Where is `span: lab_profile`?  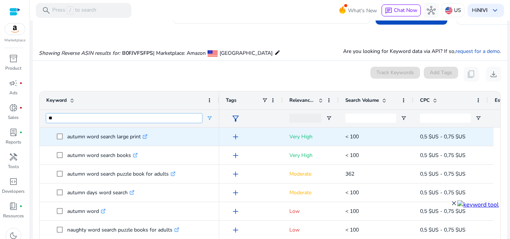 span: lab_profile is located at coordinates (13, 133).